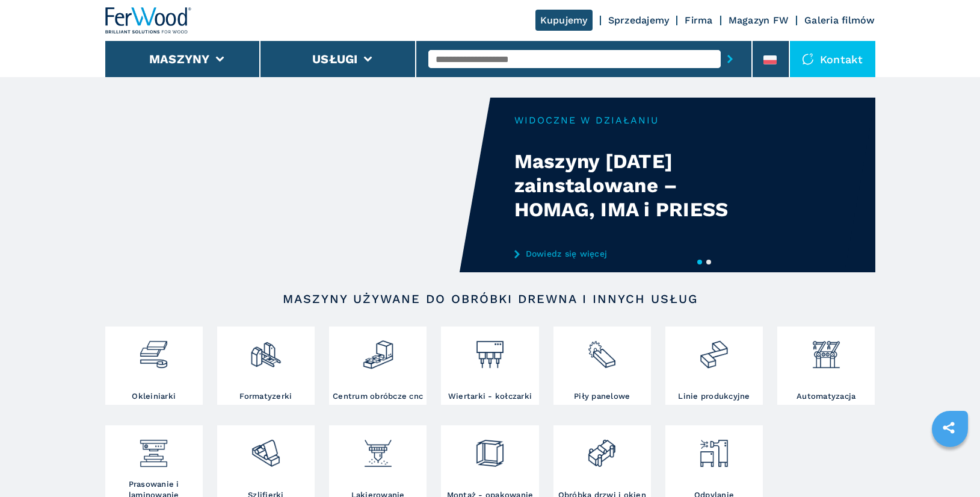  What do you see at coordinates (179, 59) in the screenshot?
I see `button: Maszyny` at bounding box center [179, 59].